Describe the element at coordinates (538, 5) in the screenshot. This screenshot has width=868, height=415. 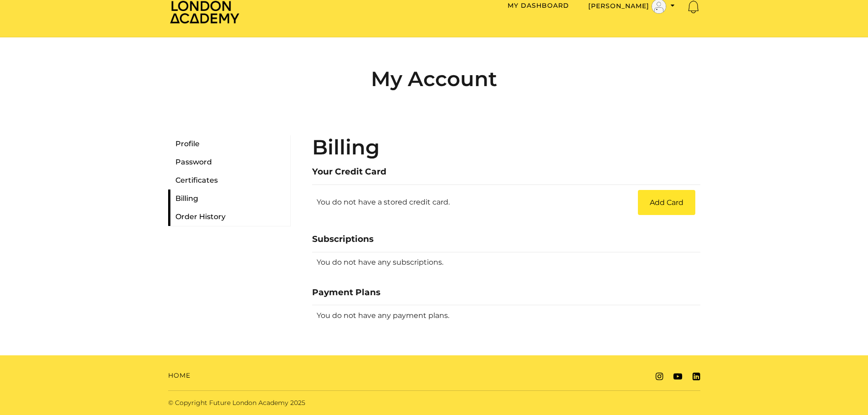
I see `a: My Dashboard` at that location.